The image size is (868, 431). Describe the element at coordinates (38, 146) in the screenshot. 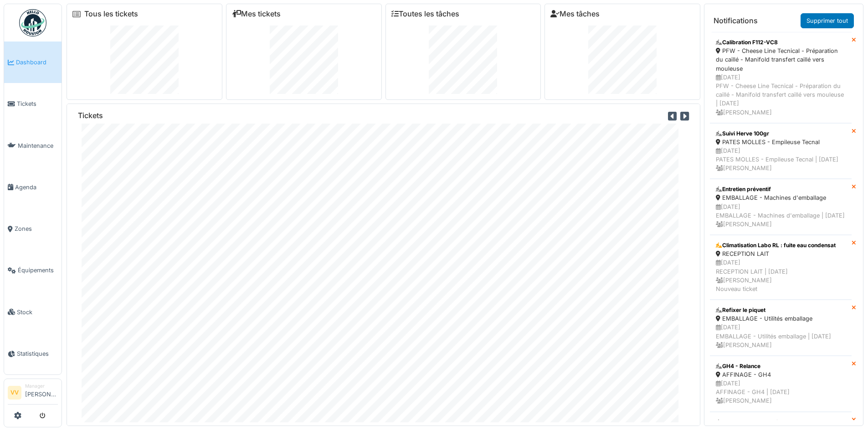

I see `span: Maintenance` at that location.